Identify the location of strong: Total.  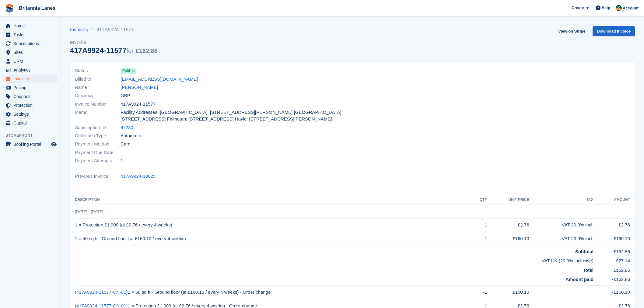
(588, 270).